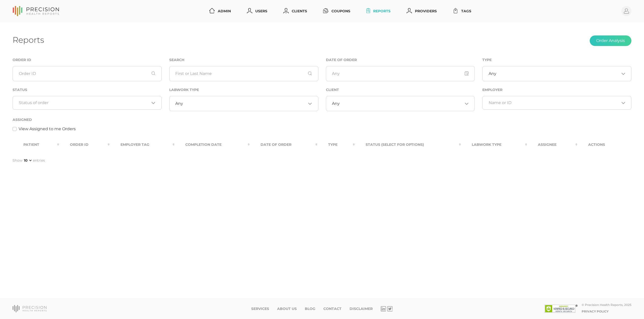  What do you see at coordinates (400, 73) in the screenshot?
I see `input: Any` at bounding box center [400, 73].